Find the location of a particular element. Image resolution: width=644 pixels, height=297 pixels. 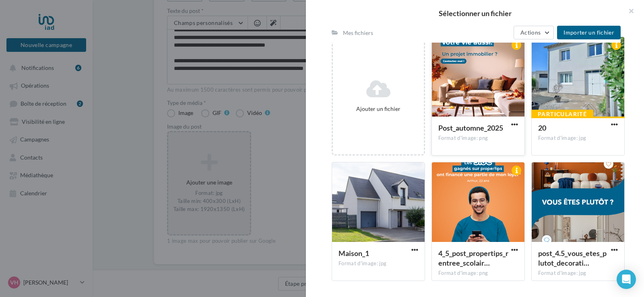

h2: Sélectionner un fichier is located at coordinates (475, 13).